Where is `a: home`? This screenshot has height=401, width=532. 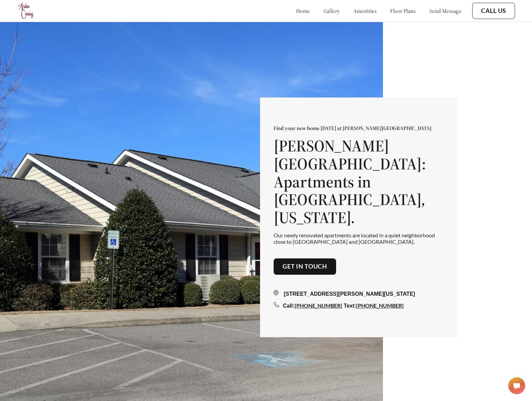 a: home is located at coordinates (303, 11).